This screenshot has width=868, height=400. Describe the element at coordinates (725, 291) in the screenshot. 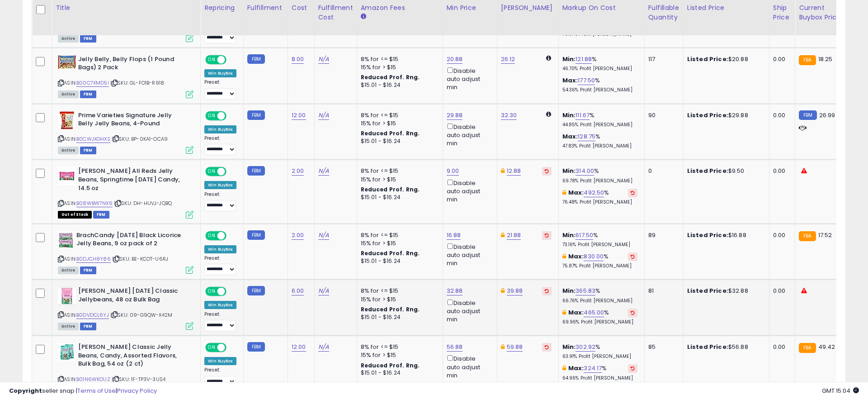

I see `div: $32.88` at that location.